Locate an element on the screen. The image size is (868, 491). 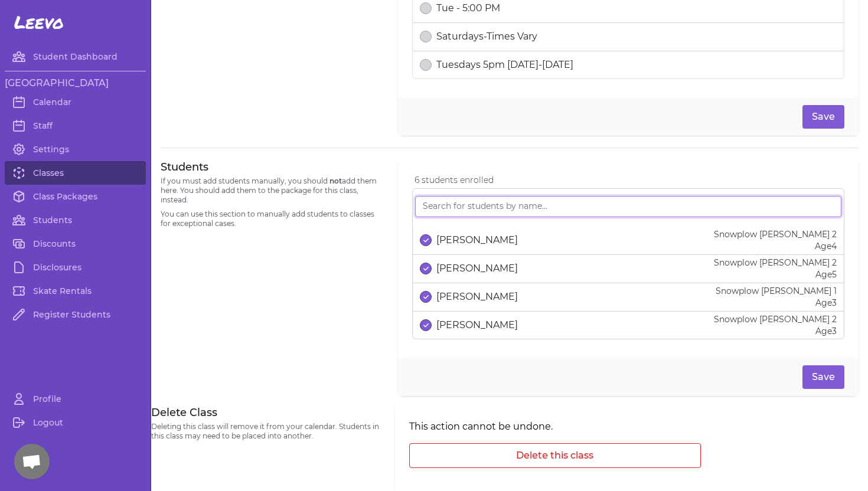
h3: Students is located at coordinates (272, 167).